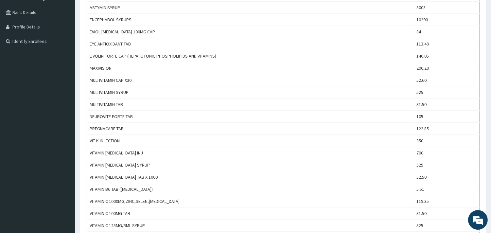  What do you see at coordinates (251, 56) in the screenshot?
I see `td: LIVOLIN FORTE CAP (HEPATOTONIC PHOSPHOLIPIDS AND VITAMINS)` at bounding box center [251, 56].